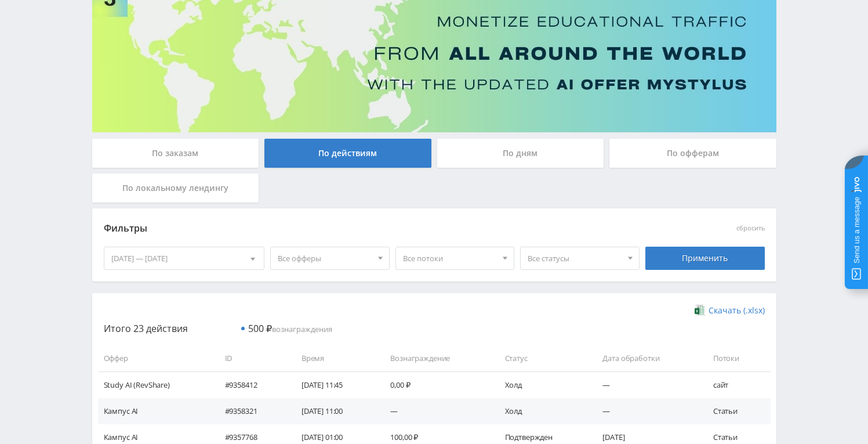  What do you see at coordinates (736, 411) in the screenshot?
I see `td: Статьи` at bounding box center [736, 411].